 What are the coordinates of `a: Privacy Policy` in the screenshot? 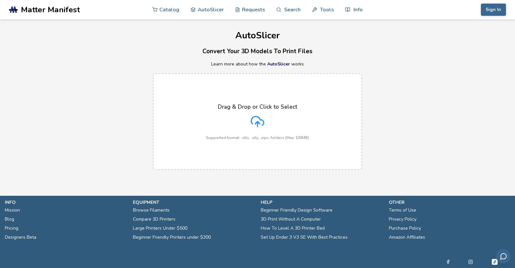 It's located at (403, 219).